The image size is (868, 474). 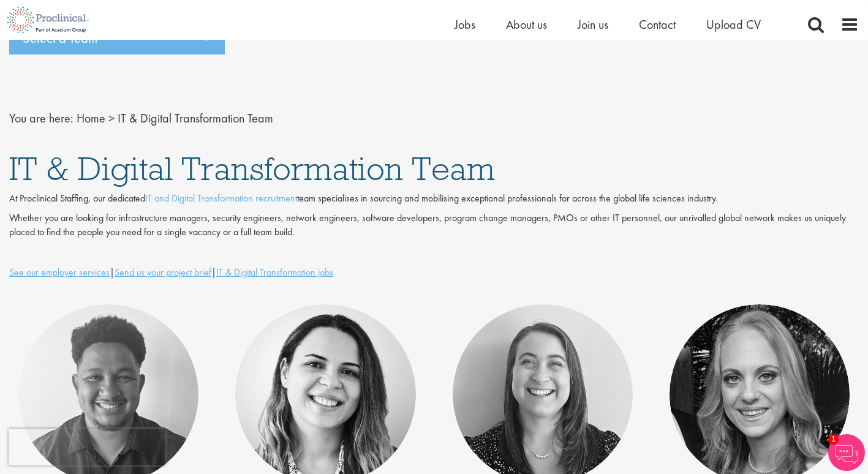 I want to click on a: Join us, so click(x=593, y=24).